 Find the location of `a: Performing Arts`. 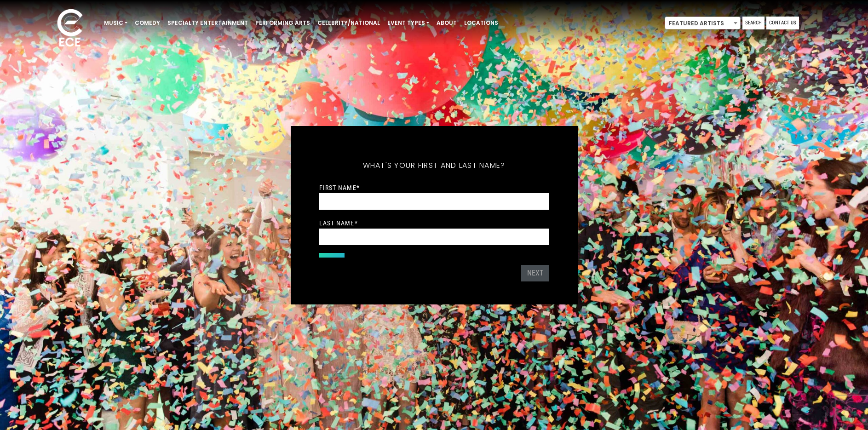

a: Performing Arts is located at coordinates (282, 23).